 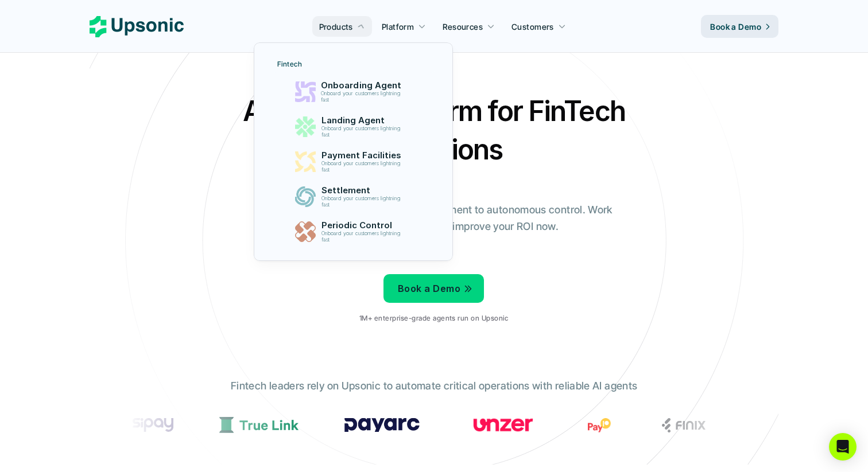 I want to click on p: Periodic Control, so click(x=363, y=226).